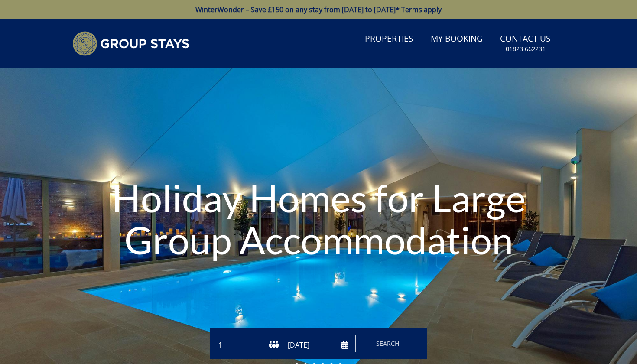 Image resolution: width=637 pixels, height=364 pixels. I want to click on img: Group Stays, so click(130, 43).